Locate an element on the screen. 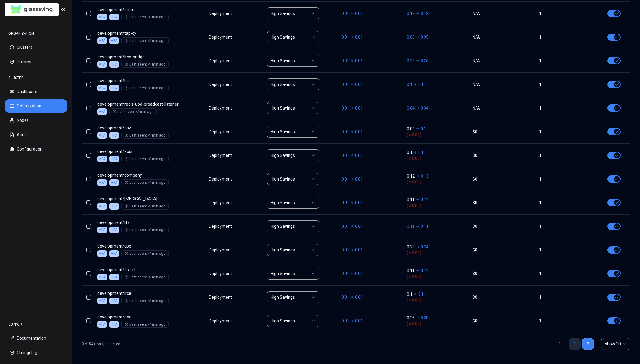 This screenshot has width=640, height=364. p: 0.26 is located at coordinates (411, 318).